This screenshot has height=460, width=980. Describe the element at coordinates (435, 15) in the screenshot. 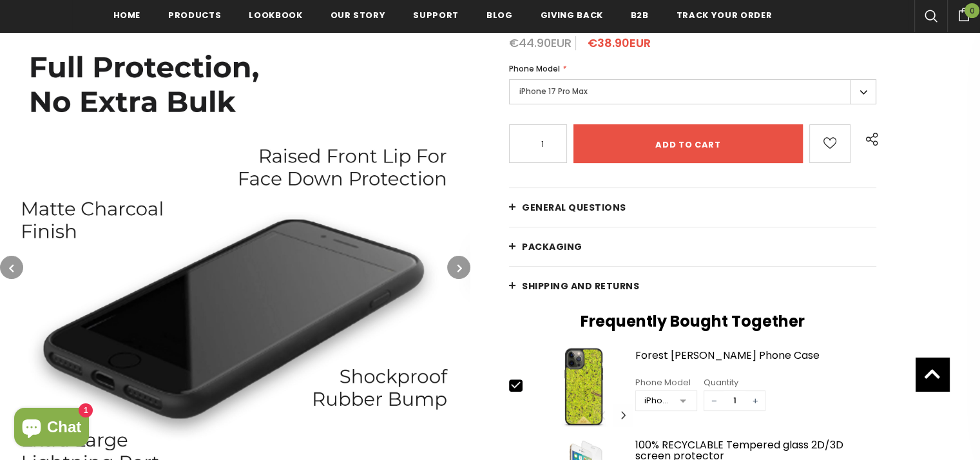

I see `span: support` at that location.